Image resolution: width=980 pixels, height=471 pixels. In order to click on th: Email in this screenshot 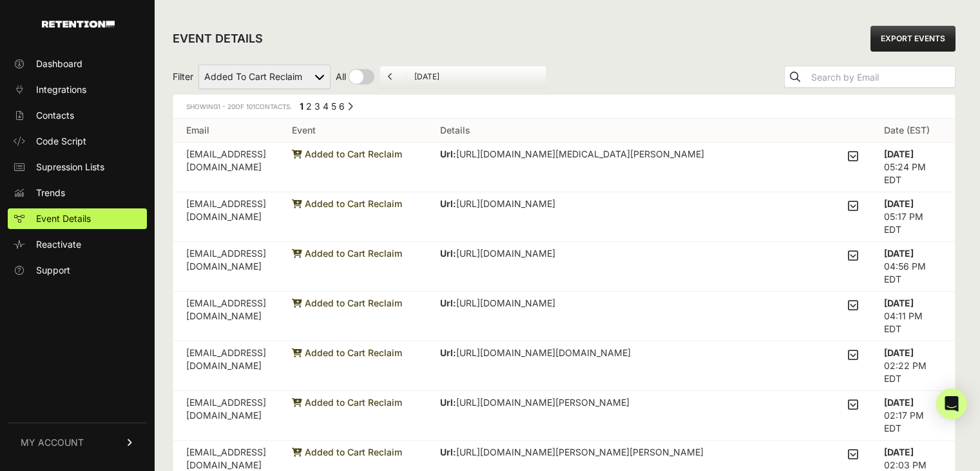, I will do `click(226, 130)`.